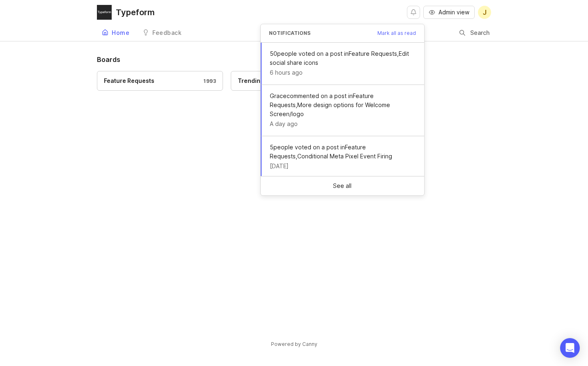 The width and height of the screenshot is (588, 366). Describe the element at coordinates (343, 59) in the screenshot. I see `span: 50 people voted on a post in Feature Requests , Edit social share icons` at that location.